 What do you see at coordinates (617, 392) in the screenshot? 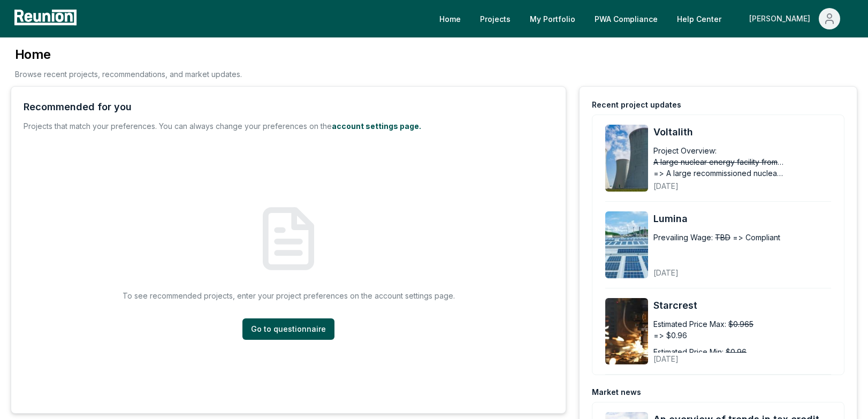
I see `div: Market news` at bounding box center [617, 392].